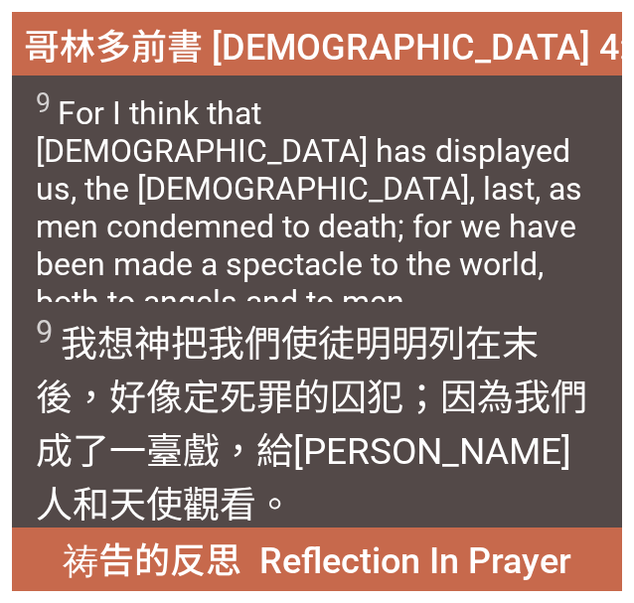 Image resolution: width=634 pixels, height=603 pixels. I want to click on span: 我想, so click(316, 422).